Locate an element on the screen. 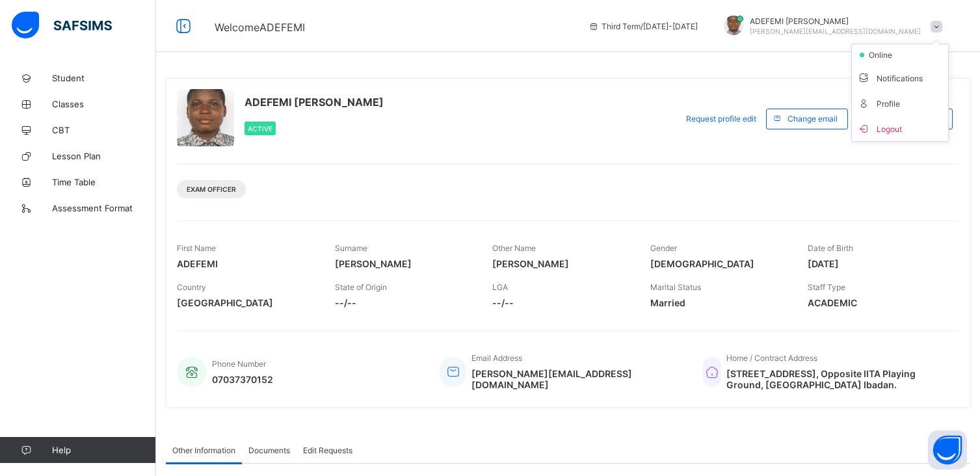 This screenshot has height=476, width=980. span: Other Information is located at coordinates (204, 450).